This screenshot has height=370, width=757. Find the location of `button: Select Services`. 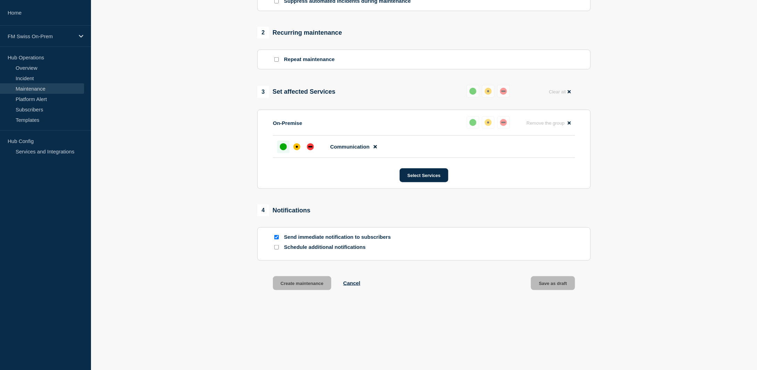

button: Select Services is located at coordinates (423, 175).